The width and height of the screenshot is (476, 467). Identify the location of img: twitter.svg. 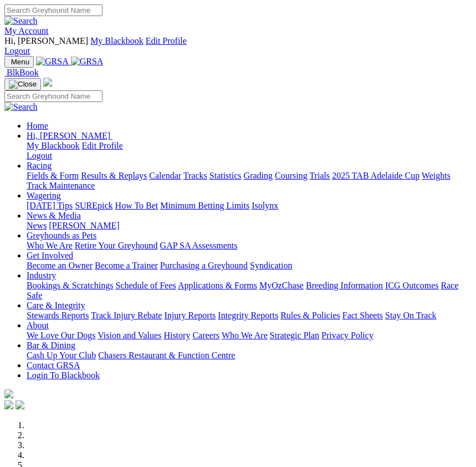
(20, 404).